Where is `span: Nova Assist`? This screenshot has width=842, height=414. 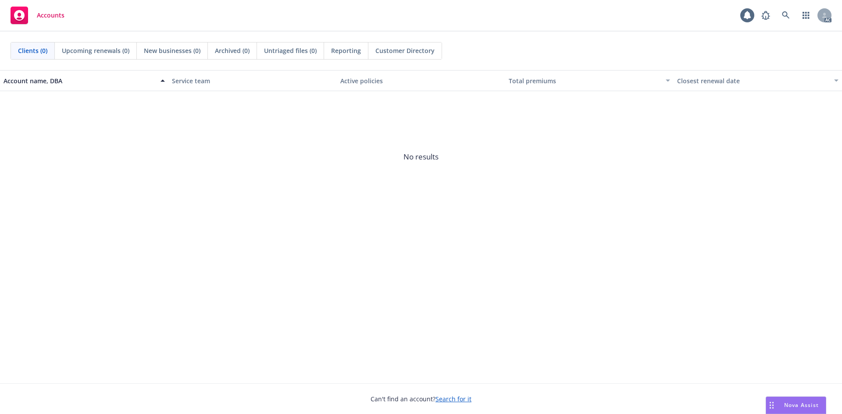
span: Nova Assist is located at coordinates (801, 405).